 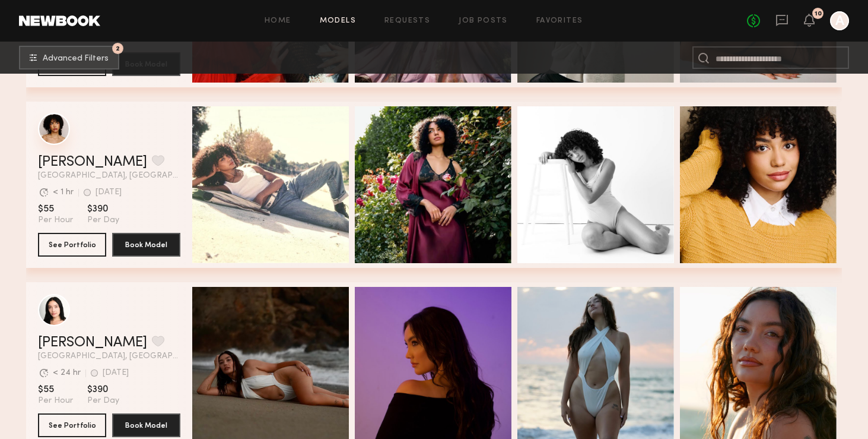 I want to click on span: 2, so click(x=118, y=48).